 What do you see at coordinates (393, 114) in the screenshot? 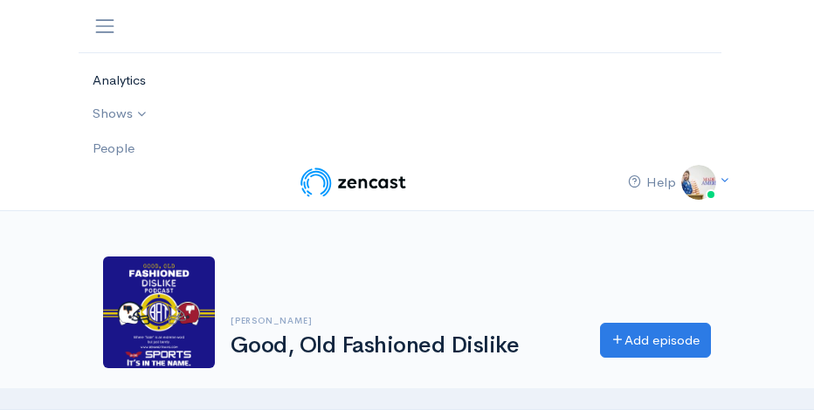
I see `a: Shows` at bounding box center [393, 114].